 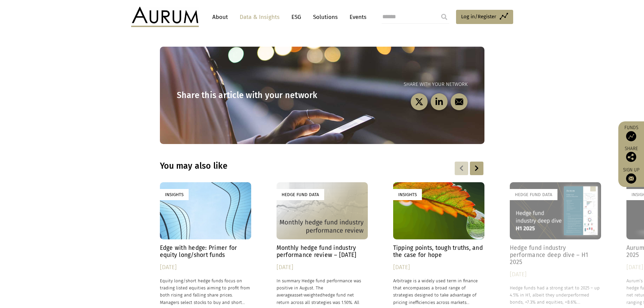 I want to click on h3: Share this article with your network, so click(x=249, y=95).